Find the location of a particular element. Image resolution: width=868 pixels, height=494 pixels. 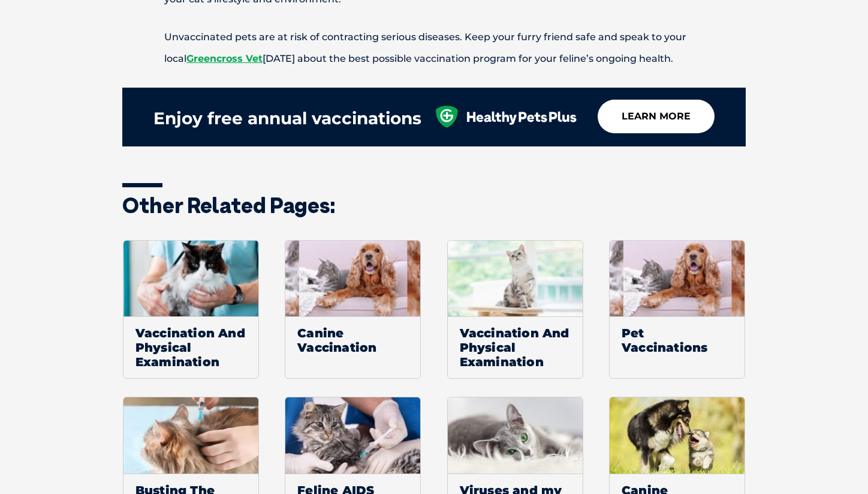

p: Unvaccinated pets are at risk of contracting serious diseases. Keep your furry friend safe and sp... is located at coordinates (434, 48).